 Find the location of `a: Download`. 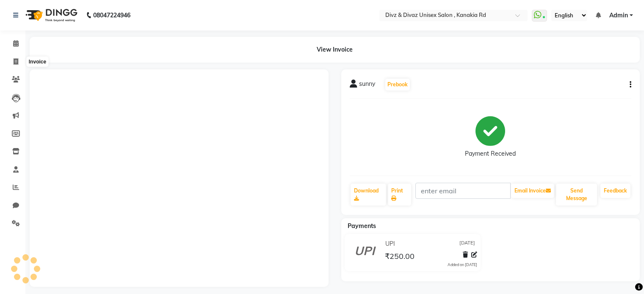

a: Download is located at coordinates (368, 194).